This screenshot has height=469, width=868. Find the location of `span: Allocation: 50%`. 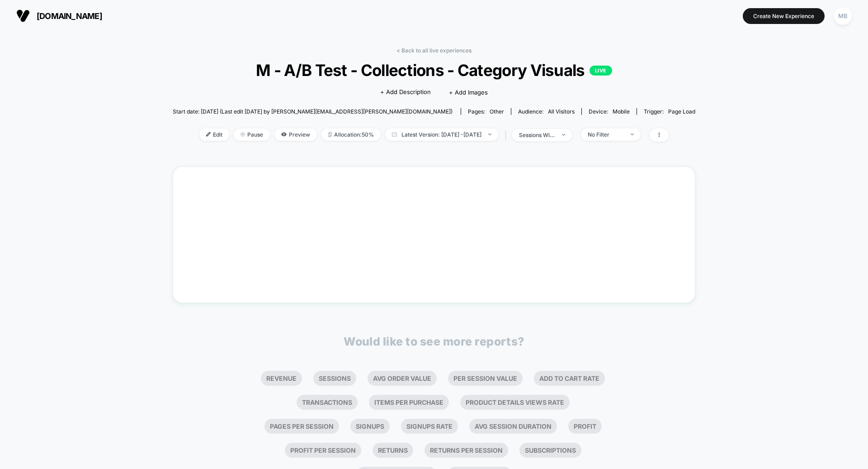

span: Allocation: 50% is located at coordinates (351, 134).